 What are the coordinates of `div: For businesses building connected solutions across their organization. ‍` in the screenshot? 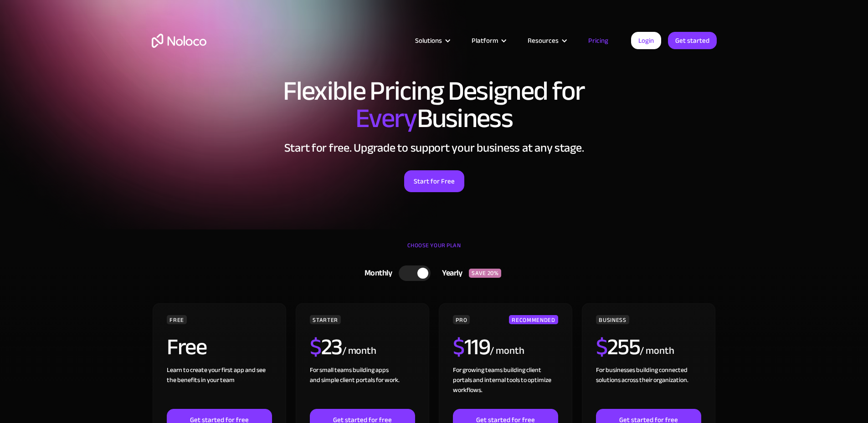 It's located at (648, 387).